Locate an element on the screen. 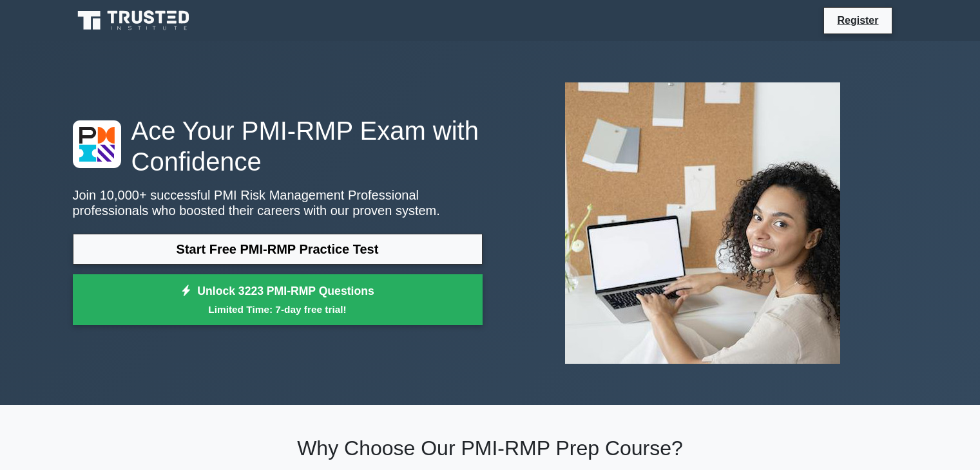  a: Register is located at coordinates (857, 20).